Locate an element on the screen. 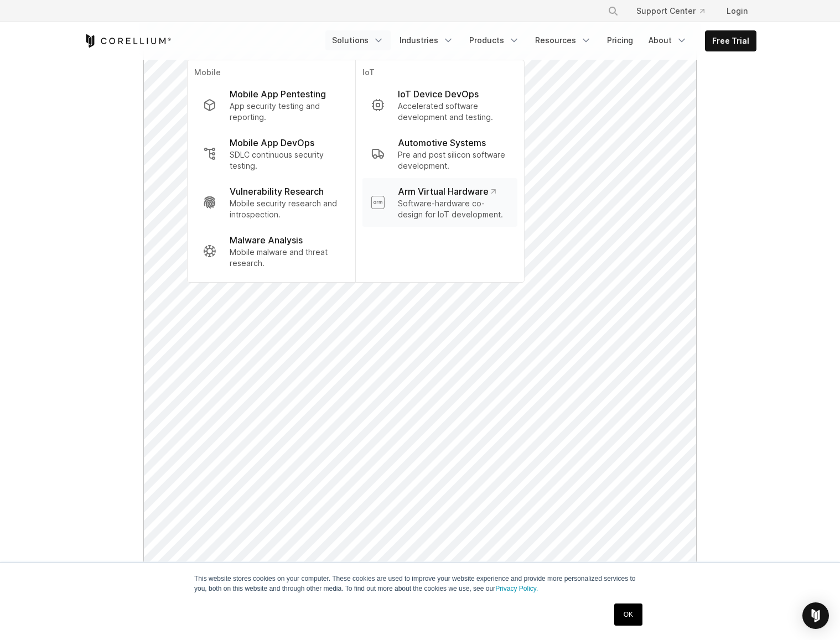  p: Accelerated software development and testing. is located at coordinates (453, 112).